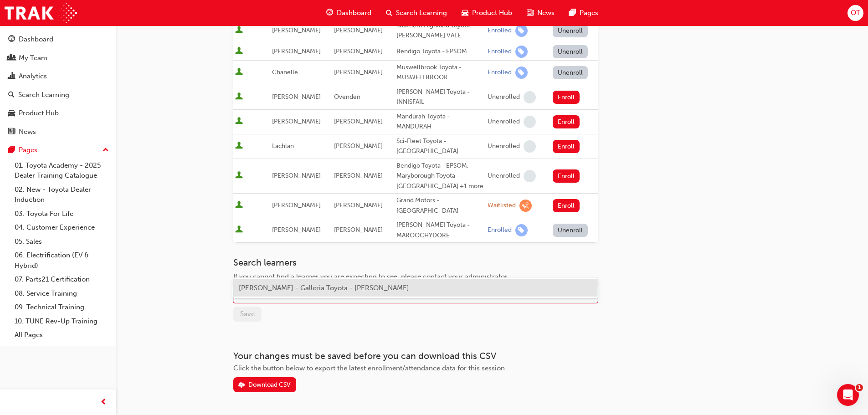  I want to click on div: My Team, so click(33, 58).